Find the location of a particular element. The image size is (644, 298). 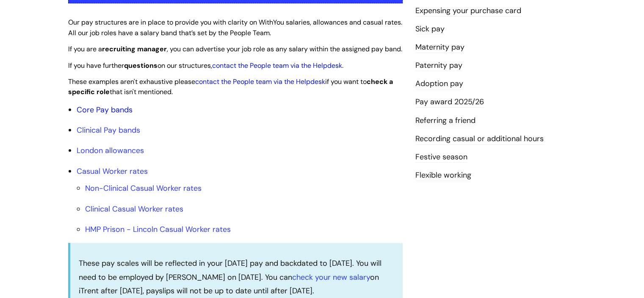

a: Adoption pay is located at coordinates (439, 84).